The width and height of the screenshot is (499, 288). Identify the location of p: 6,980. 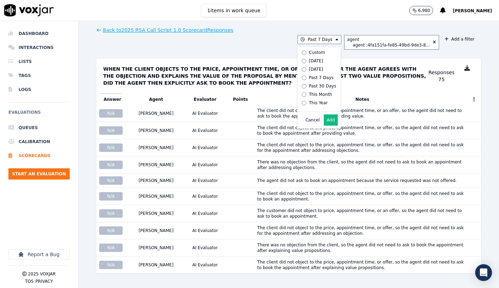
(424, 11).